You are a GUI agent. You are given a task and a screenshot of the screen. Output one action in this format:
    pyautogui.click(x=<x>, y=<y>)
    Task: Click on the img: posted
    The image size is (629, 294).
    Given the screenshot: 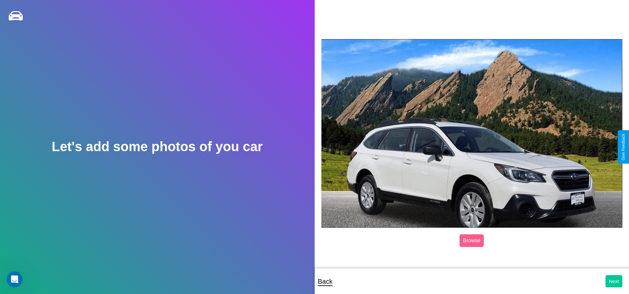 What is the action you would take?
    pyautogui.click(x=472, y=133)
    